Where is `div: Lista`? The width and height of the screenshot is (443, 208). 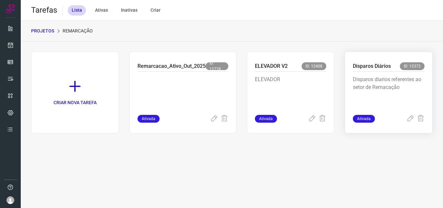
div: Lista is located at coordinates (77, 10).